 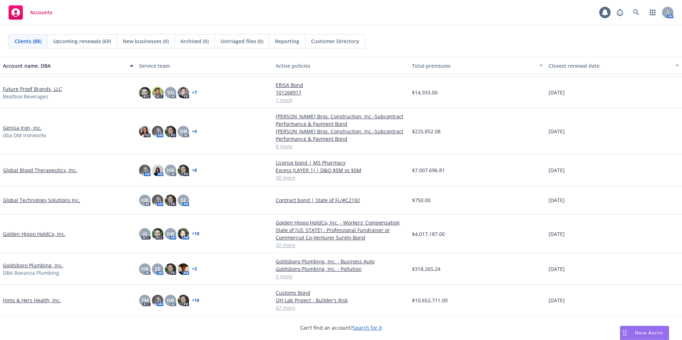 I want to click on div: Drag to move, so click(x=624, y=333).